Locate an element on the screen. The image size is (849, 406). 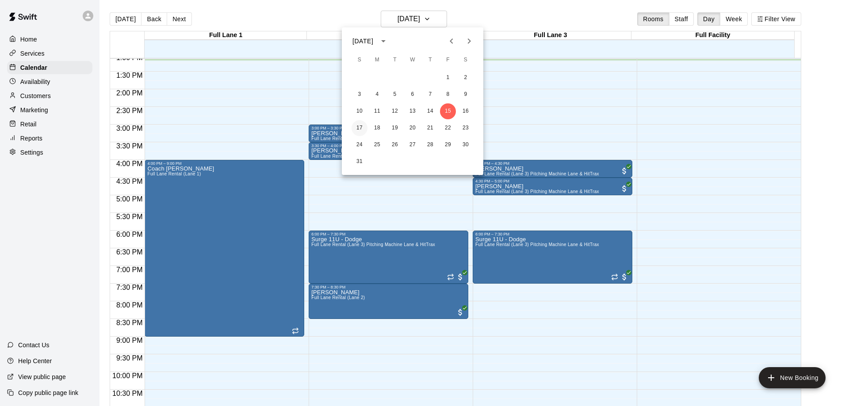
button: 27 is located at coordinates (412, 145).